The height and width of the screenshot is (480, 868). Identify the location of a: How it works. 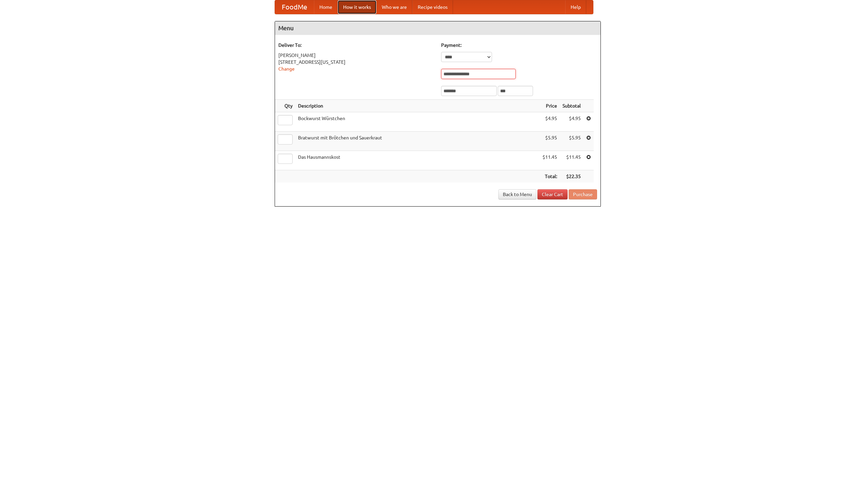
(357, 7).